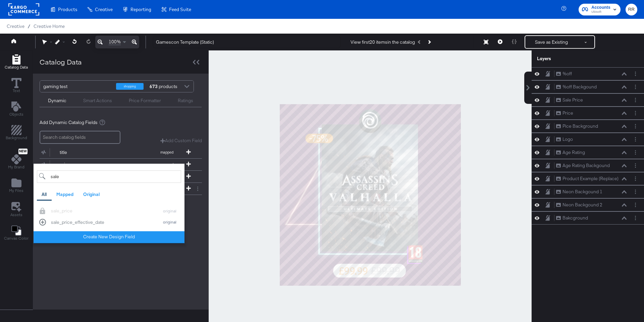  What do you see at coordinates (16, 110) in the screenshot?
I see `button: Add Text` at bounding box center [16, 110].